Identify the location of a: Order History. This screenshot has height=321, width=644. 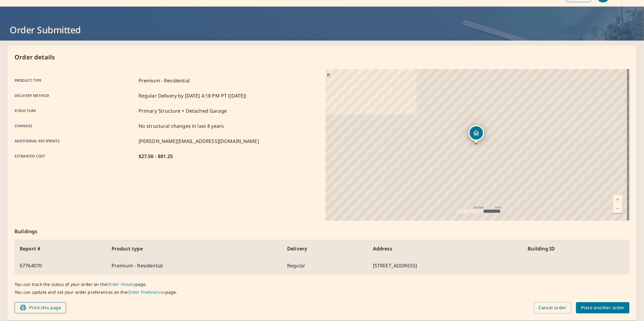
(121, 284).